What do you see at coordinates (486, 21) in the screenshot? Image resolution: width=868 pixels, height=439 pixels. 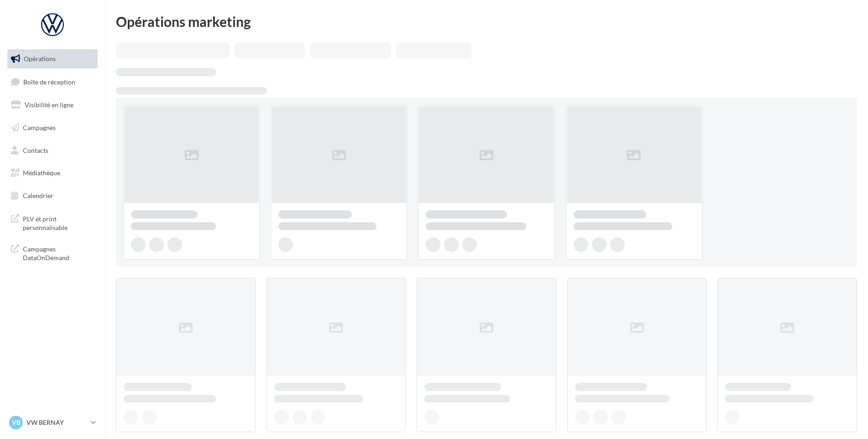 I see `div: Opérations marketing` at bounding box center [486, 21].